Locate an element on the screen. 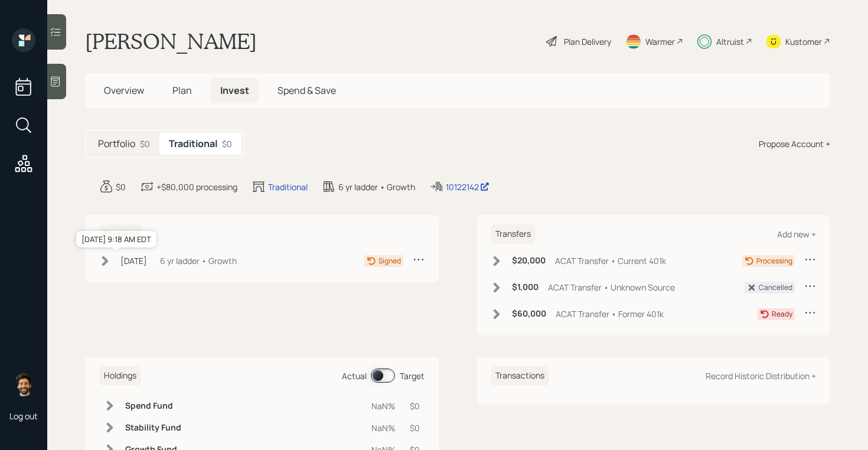 Image resolution: width=868 pixels, height=450 pixels. div: Log out is located at coordinates (23, 416).